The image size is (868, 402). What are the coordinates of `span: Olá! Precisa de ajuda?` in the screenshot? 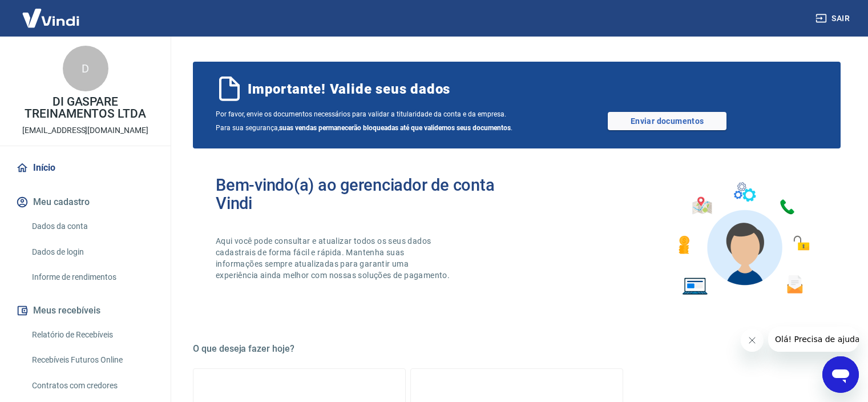 It's located at (52, 13).